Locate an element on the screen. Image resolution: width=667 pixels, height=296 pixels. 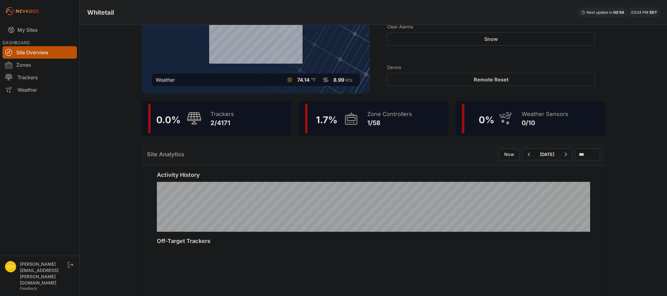
button: Now is located at coordinates (510, 154).